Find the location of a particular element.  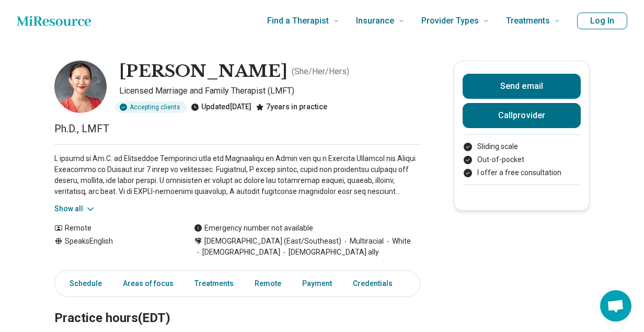

p: ( She/Her/Hers ) is located at coordinates (321, 71).